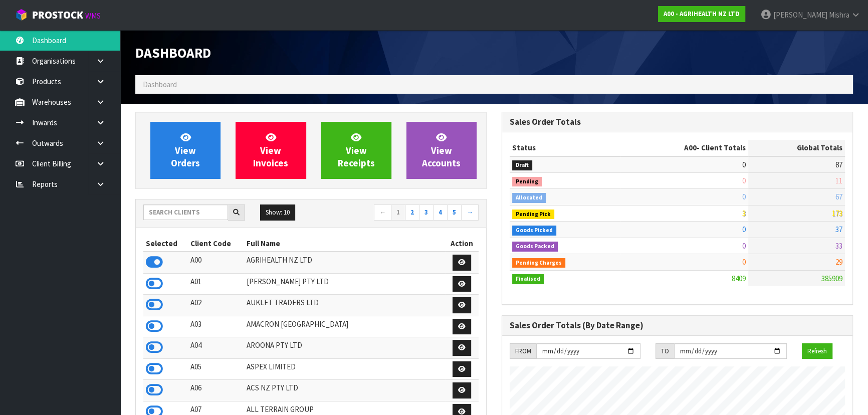 The height and width of the screenshot is (415, 868). I want to click on span: View Orders, so click(185, 150).